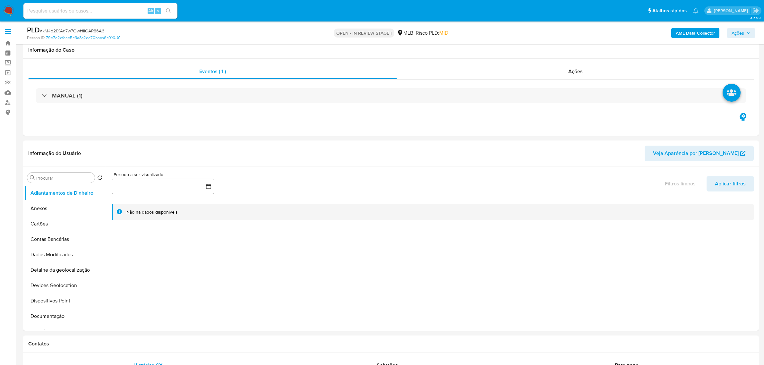 This screenshot has width=764, height=365. What do you see at coordinates (756, 11) in the screenshot?
I see `a: Sair` at bounding box center [756, 11].